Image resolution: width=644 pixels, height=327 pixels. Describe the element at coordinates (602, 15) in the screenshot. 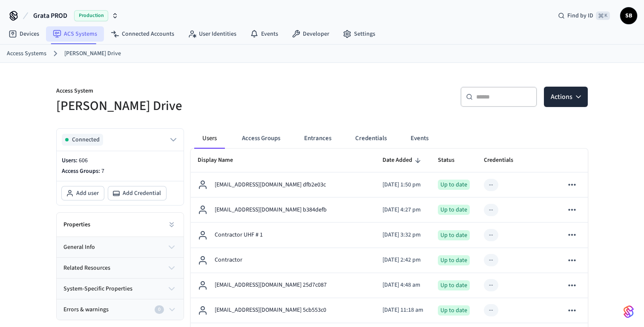

I see `span: ⌘ K` at that location.